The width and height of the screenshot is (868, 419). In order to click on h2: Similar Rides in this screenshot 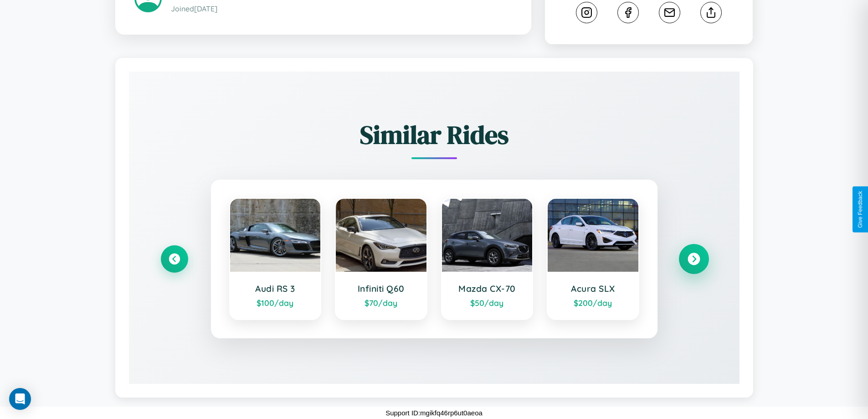, I will do `click(434, 135)`.